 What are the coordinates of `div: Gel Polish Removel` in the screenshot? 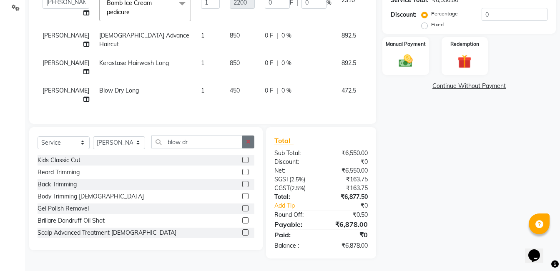 It's located at (63, 209).